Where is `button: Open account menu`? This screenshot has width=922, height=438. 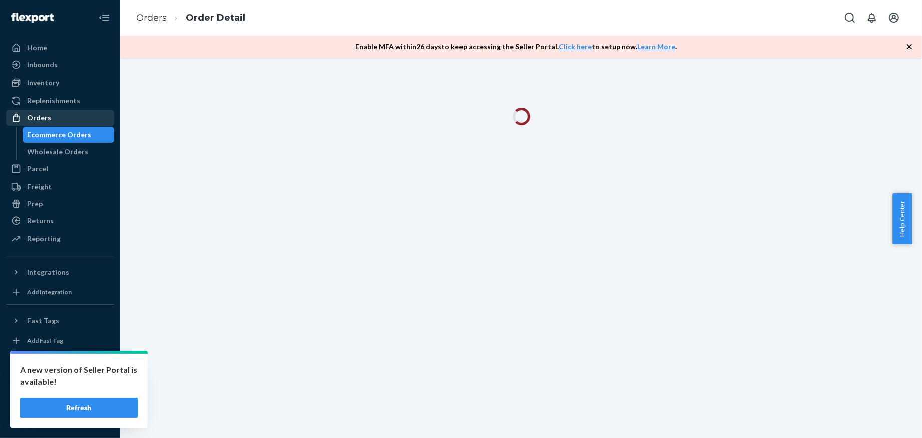
button: Open account menu is located at coordinates (894, 18).